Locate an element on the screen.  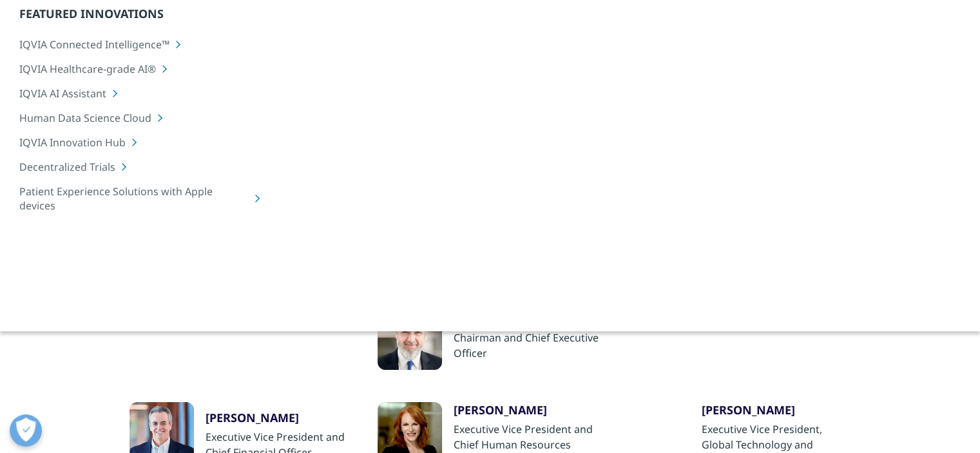
a: Patient Experience Solutions with Apple devices is located at coordinates (134, 199).